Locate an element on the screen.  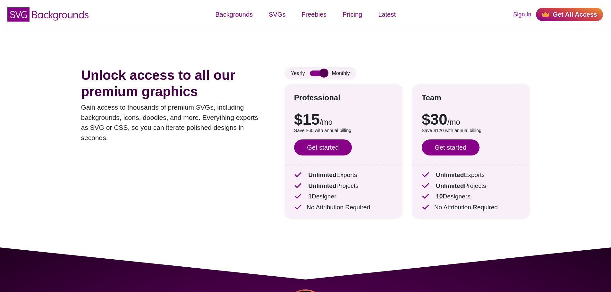
a: SVGs is located at coordinates (277, 14).